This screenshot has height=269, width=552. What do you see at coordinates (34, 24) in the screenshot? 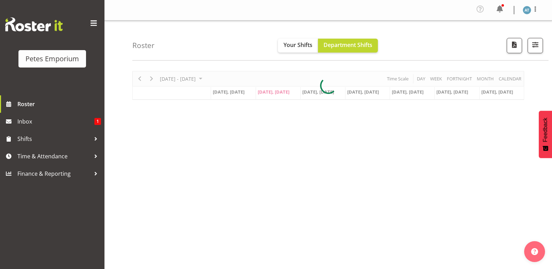
I see `img: Rosterit website logo` at bounding box center [34, 24].